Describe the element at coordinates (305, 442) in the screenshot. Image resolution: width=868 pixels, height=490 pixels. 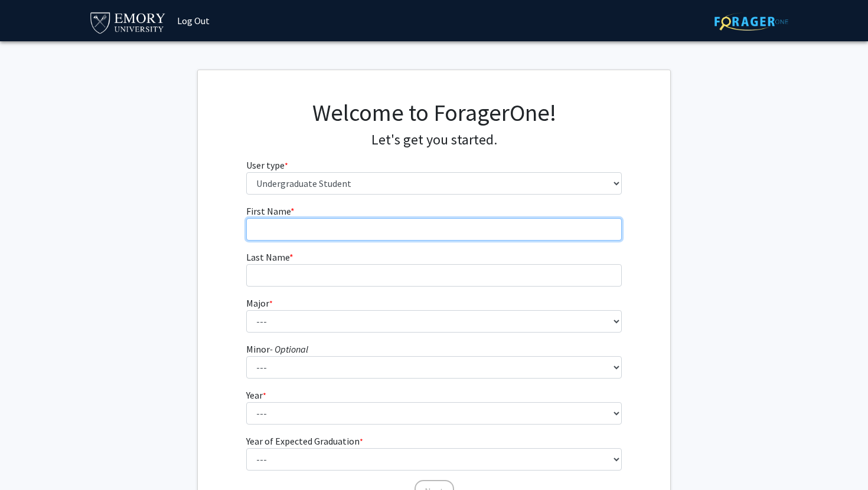
I see `label: Year of Expected Graduation` at that location.